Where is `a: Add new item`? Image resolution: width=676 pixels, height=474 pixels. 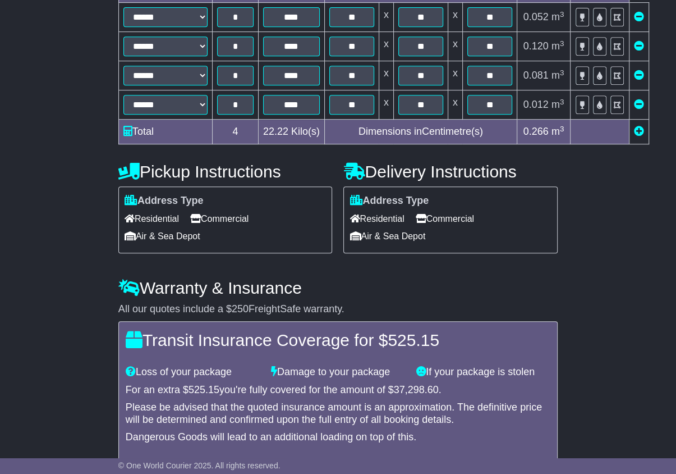
a: Add new item is located at coordinates (639, 131).